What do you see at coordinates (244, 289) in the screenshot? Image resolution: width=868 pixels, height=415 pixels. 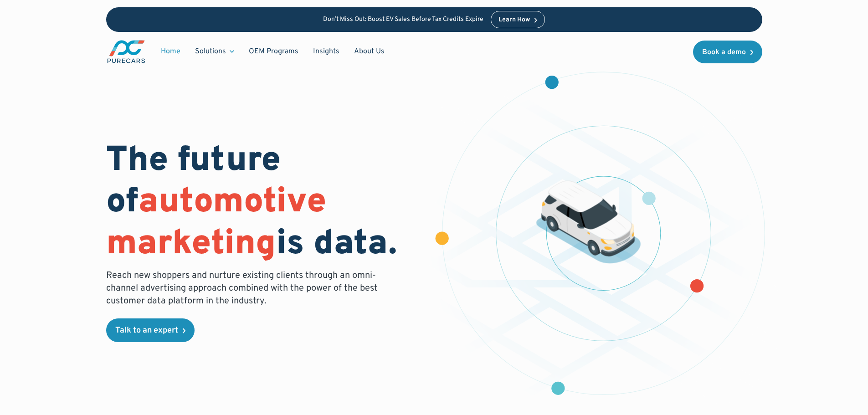 I see `p: Reach new shoppers and nurture existing clients through an omni-channel advertising approach comb...` at bounding box center [244, 289].